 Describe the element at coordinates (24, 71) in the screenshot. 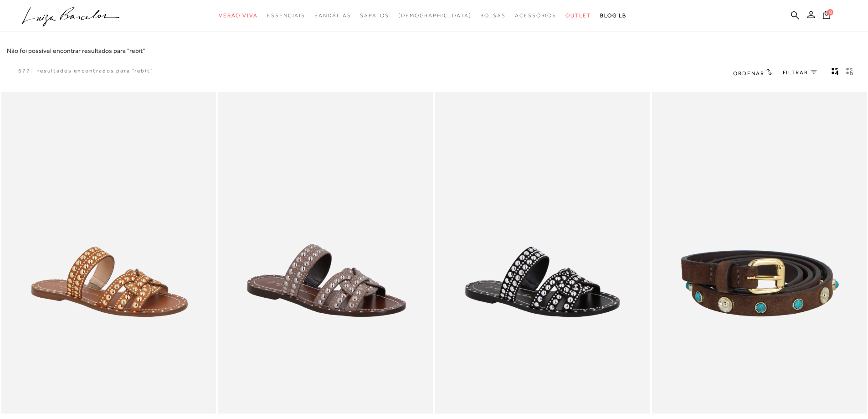

I see `p: 677` at that location.